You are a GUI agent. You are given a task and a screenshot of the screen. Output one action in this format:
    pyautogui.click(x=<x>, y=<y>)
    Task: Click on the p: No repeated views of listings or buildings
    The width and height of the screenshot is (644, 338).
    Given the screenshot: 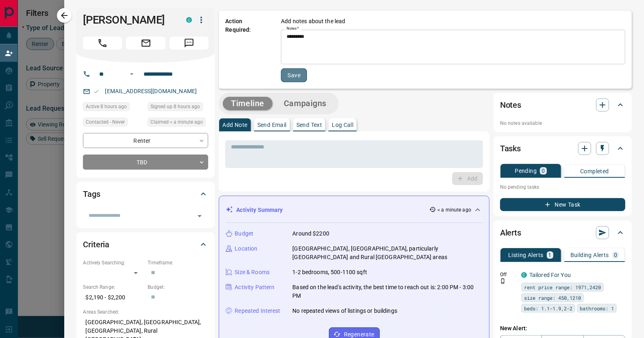 What is the action you would take?
    pyautogui.click(x=345, y=311)
    